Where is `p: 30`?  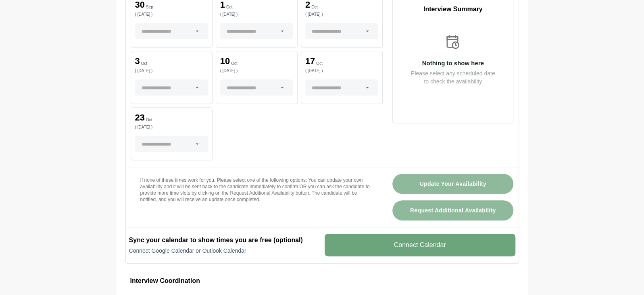
p: 30 is located at coordinates (140, 5).